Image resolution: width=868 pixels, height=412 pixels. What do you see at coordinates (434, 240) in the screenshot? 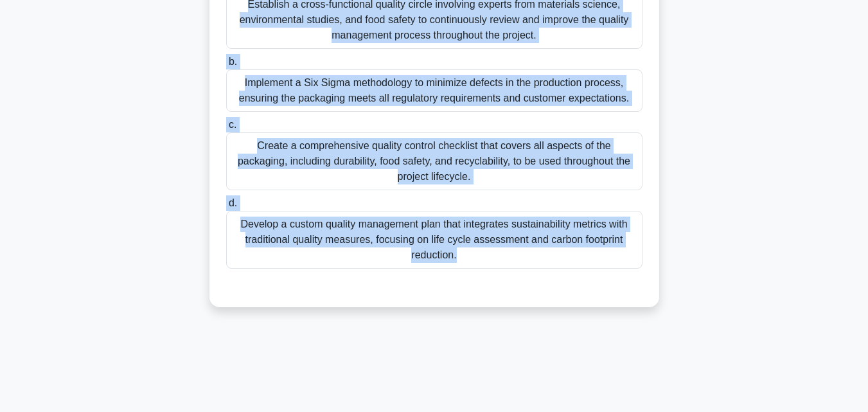
I see `div: Develop a custom quality management plan that integrates sustainability metrics with traditional ...` at bounding box center [434, 240].